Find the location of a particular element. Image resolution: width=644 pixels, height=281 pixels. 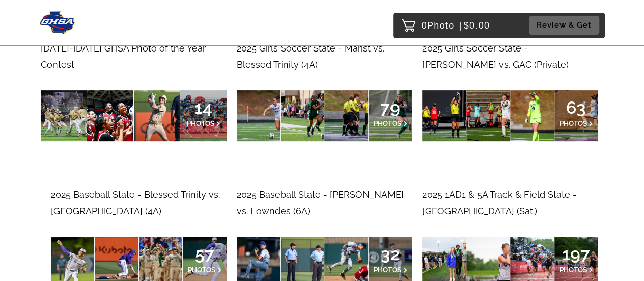

span: 57 is located at coordinates (204, 254).